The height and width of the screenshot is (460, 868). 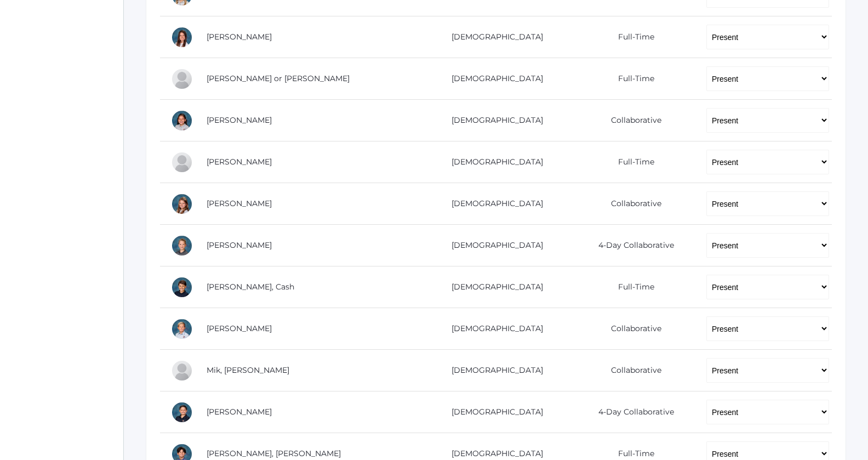 I want to click on div: Esperanza Ewing, so click(x=182, y=121).